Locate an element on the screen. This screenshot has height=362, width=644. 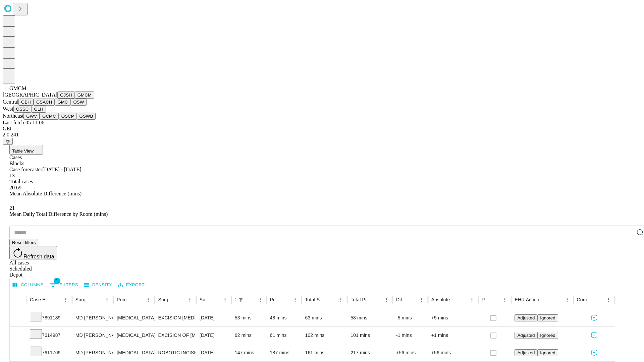
div: 7891189 is located at coordinates (49, 318).